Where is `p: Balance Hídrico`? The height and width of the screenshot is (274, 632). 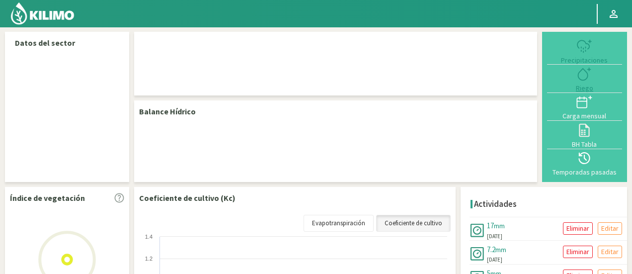
p: Balance Hídrico is located at coordinates (167, 111).